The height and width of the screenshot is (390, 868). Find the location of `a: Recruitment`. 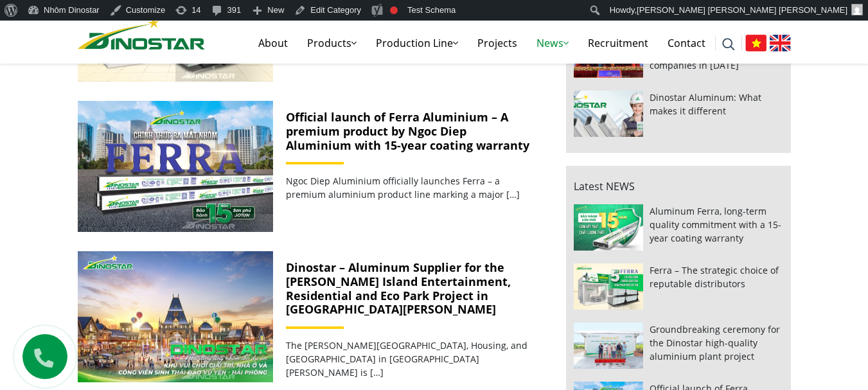

a: Recruitment is located at coordinates (618, 43).